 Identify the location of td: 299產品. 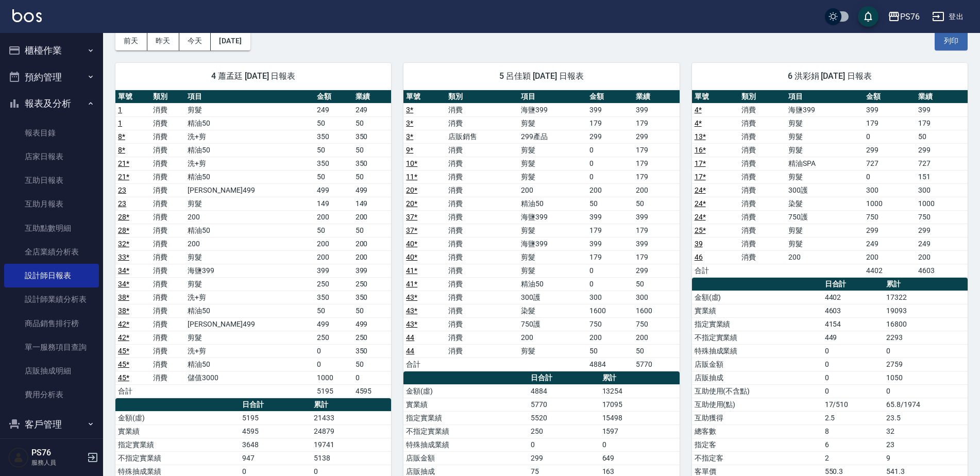
(553, 136).